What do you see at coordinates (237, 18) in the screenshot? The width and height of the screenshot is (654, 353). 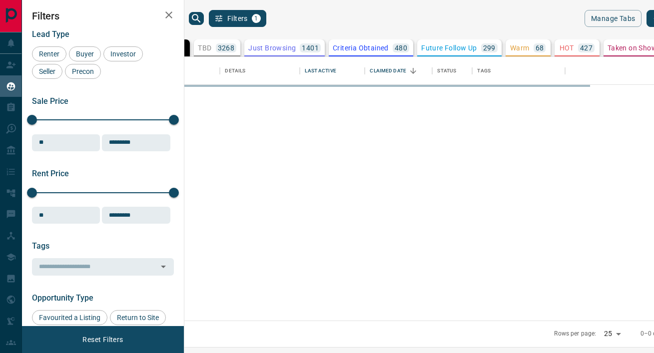 I see `button: Filters1` at bounding box center [237, 18].